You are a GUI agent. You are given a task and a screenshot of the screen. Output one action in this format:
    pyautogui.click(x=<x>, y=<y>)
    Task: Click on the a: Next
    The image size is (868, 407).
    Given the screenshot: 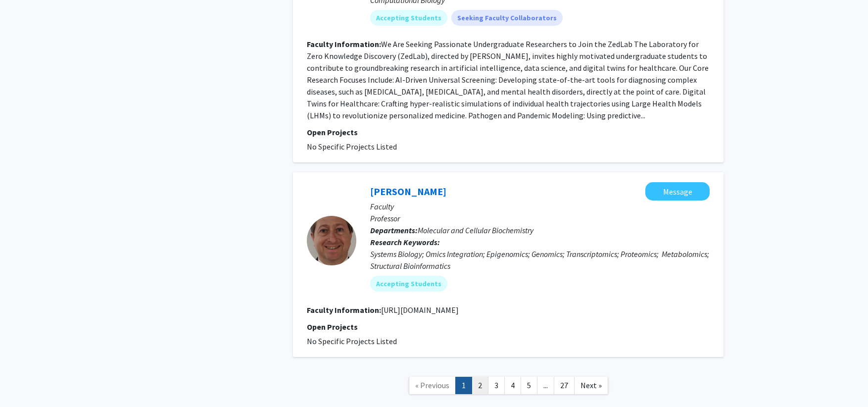 What is the action you would take?
    pyautogui.click(x=591, y=385)
    